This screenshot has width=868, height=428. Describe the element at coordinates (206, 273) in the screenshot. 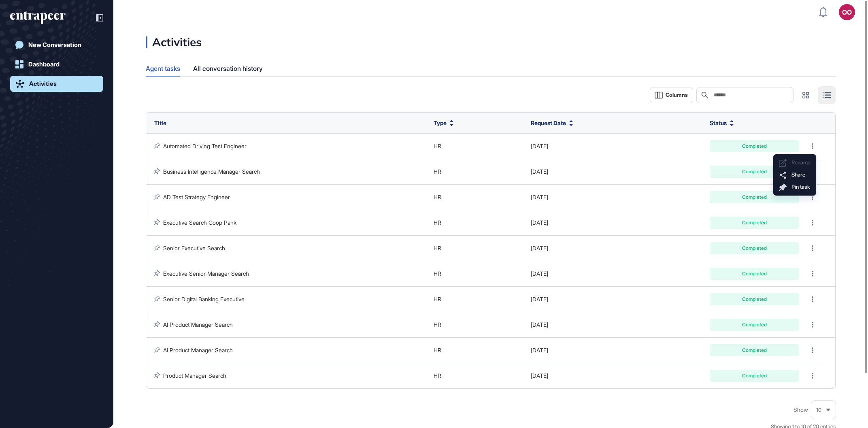

I see `a: Executive Senior Manager Search` at that location.